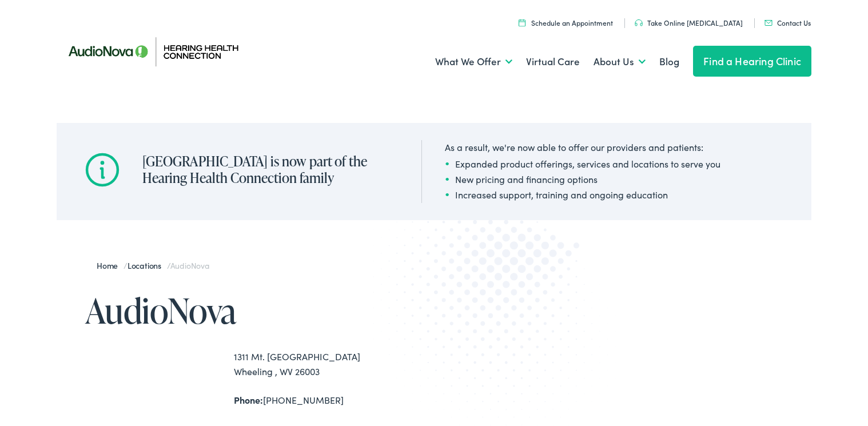 The image size is (868, 426). I want to click on strong: Phone:, so click(249, 400).